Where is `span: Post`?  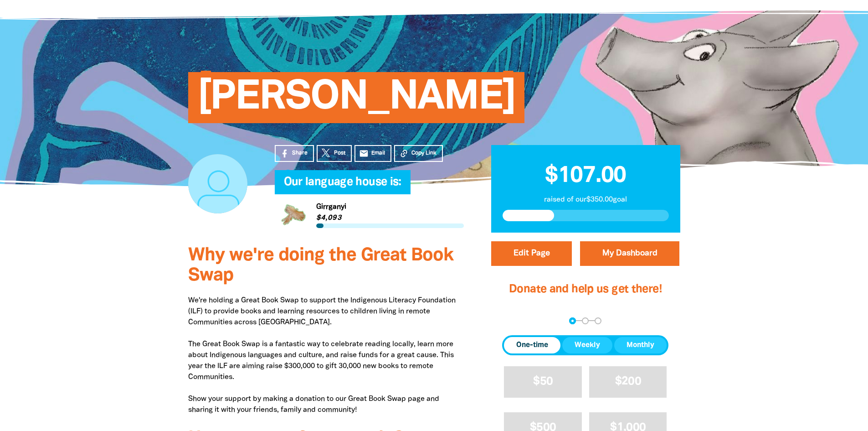 span: Post is located at coordinates (339, 153).